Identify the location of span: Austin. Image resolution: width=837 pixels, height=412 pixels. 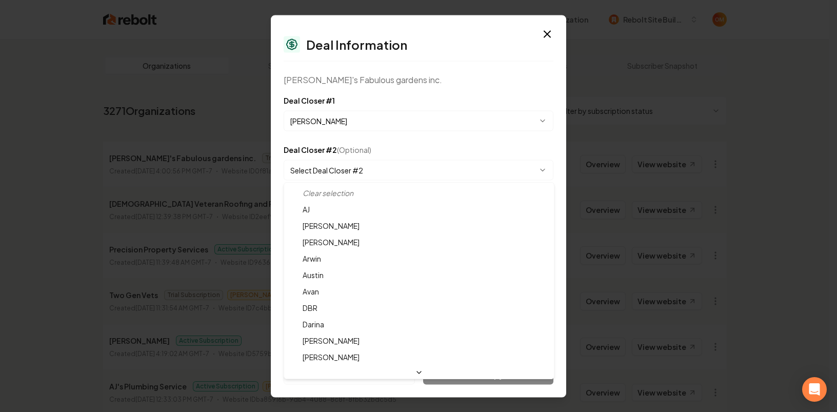
(313, 275).